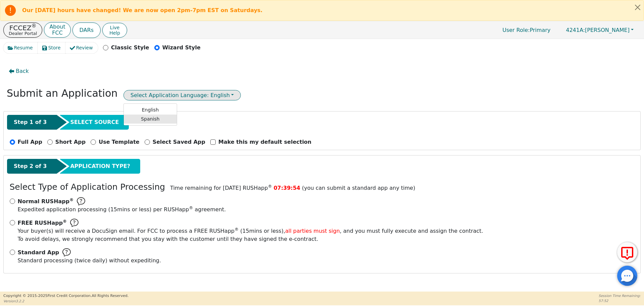  I want to click on button: Review, so click(81, 48).